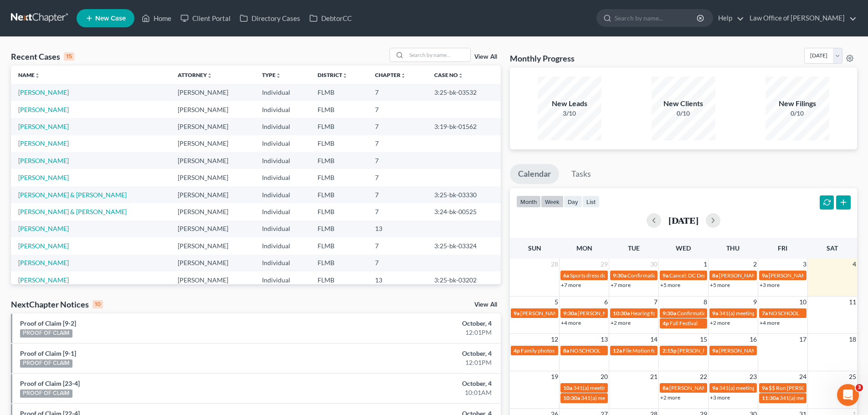 This screenshot has width=868, height=415. What do you see at coordinates (552, 201) in the screenshot?
I see `button: week` at bounding box center [552, 201].